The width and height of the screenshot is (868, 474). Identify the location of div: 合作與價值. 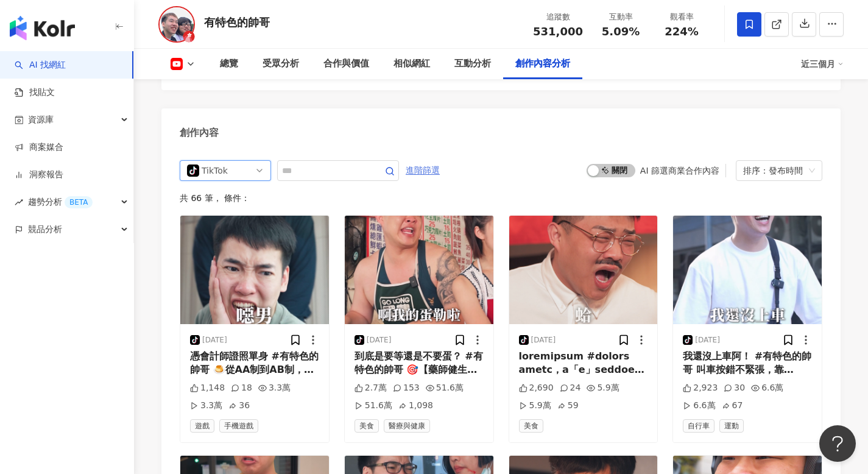
(346, 64).